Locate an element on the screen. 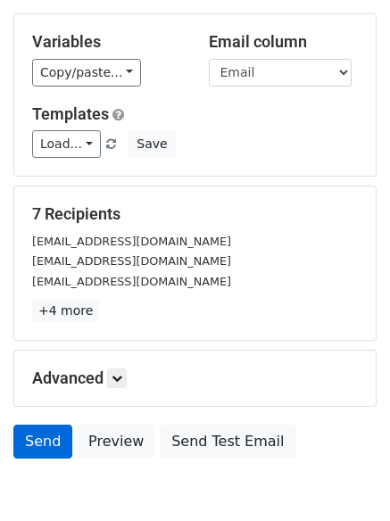 Image resolution: width=390 pixels, height=521 pixels. a: Templates is located at coordinates (70, 113).